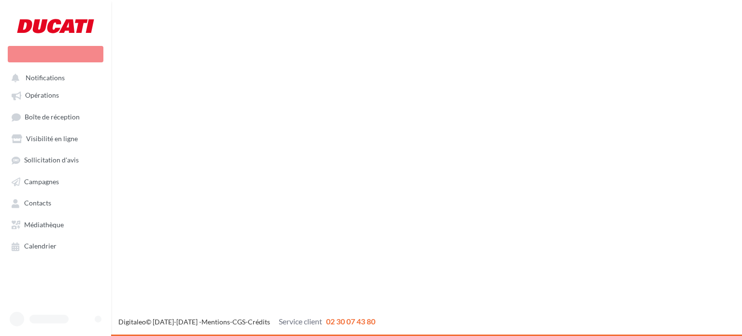  Describe the element at coordinates (132, 321) in the screenshot. I see `a: Digitaleo` at that location.